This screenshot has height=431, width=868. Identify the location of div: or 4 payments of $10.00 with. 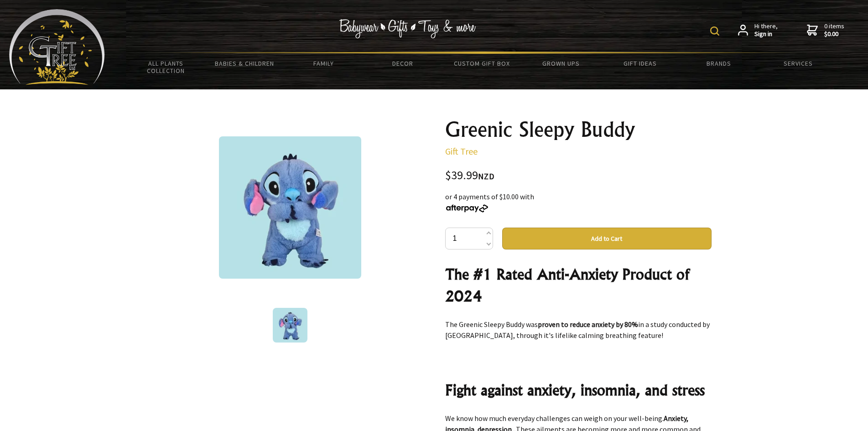
(578, 202).